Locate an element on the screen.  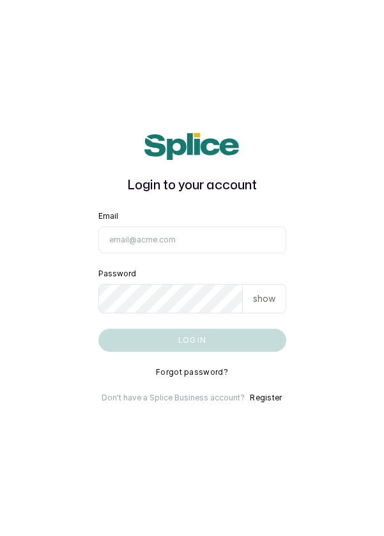
p: Don't have a Splice Business account? is located at coordinates (173, 398).